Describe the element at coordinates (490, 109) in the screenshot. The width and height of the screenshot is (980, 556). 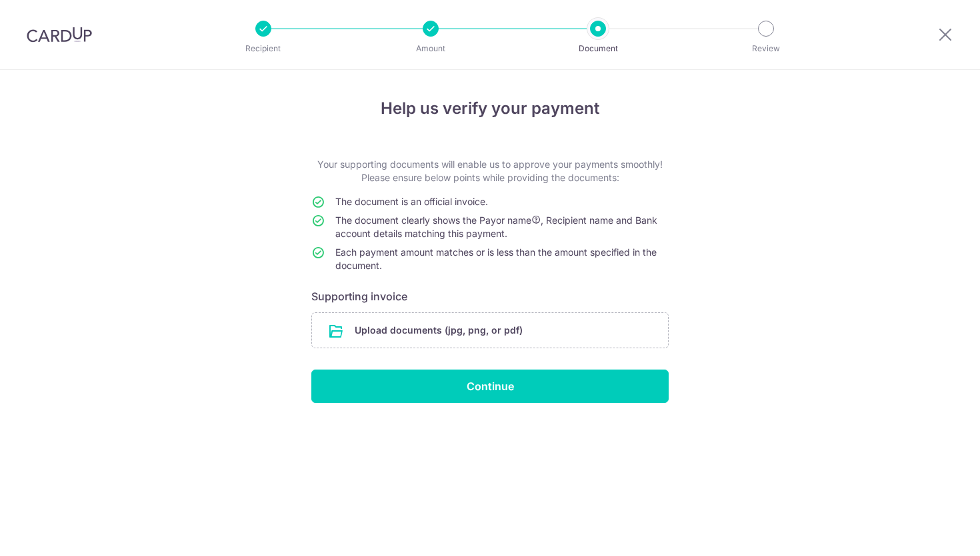
I see `h4: Help us verify your payment` at that location.